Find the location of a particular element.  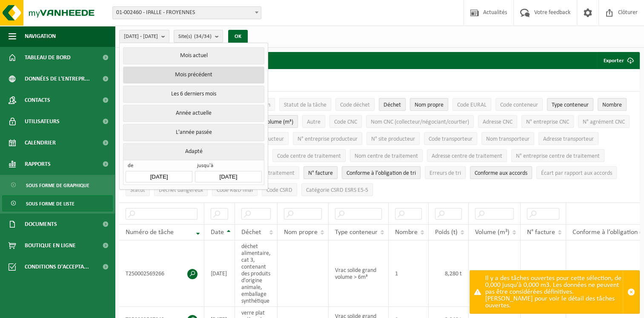

span: Date is located at coordinates (217, 232).